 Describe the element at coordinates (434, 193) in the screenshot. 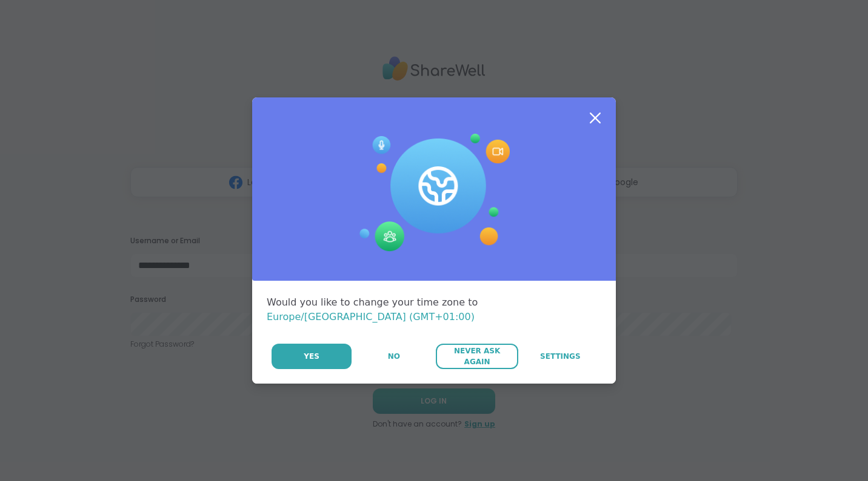

I see `img: Session Experience` at that location.